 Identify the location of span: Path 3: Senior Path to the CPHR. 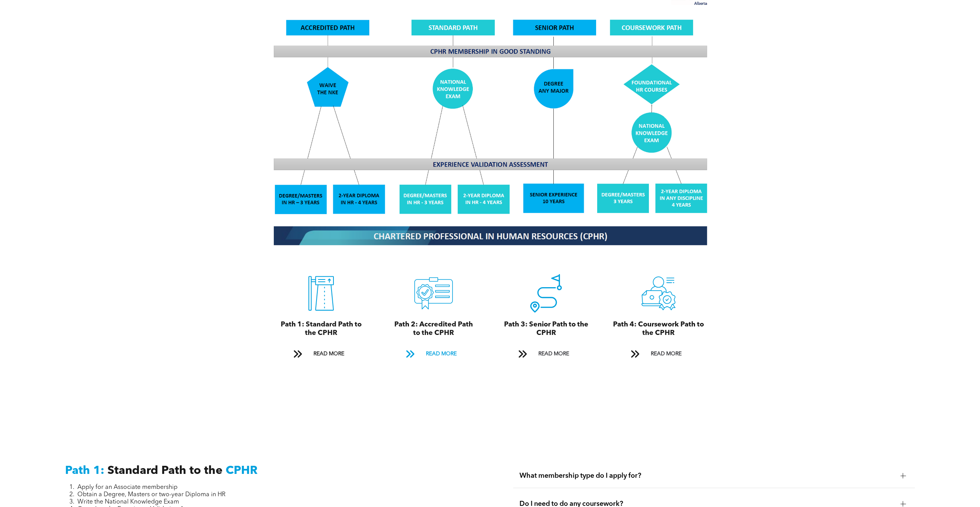
(546, 329).